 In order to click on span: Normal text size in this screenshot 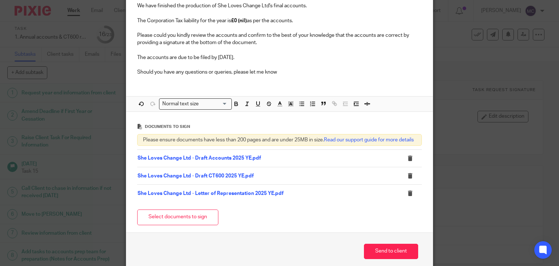, I will do `click(181, 104)`.